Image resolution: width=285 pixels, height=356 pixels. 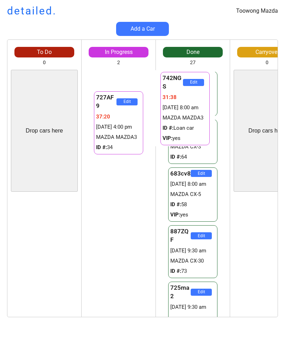 I want to click on div: 64, so click(x=193, y=157).